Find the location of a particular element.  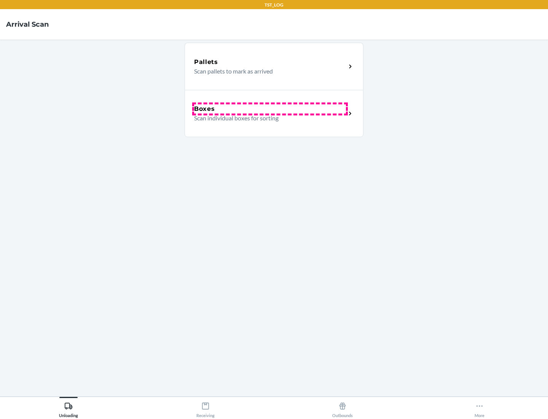

div: Unloading is located at coordinates (69, 408).